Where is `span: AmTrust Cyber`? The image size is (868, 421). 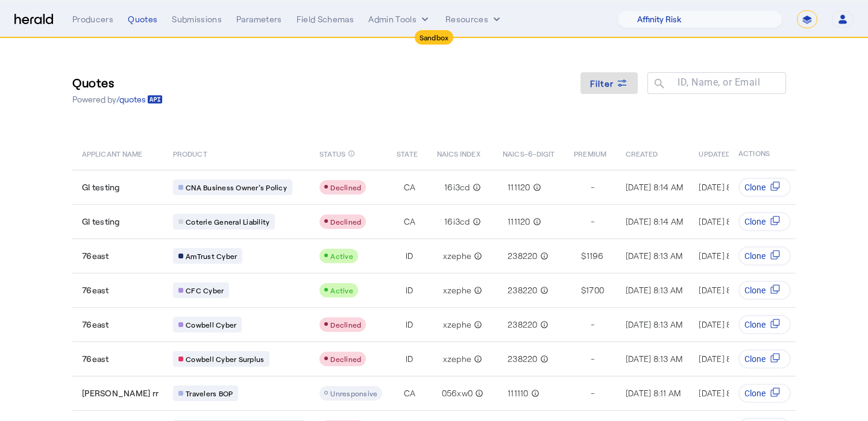 span: AmTrust Cyber is located at coordinates (211, 256).